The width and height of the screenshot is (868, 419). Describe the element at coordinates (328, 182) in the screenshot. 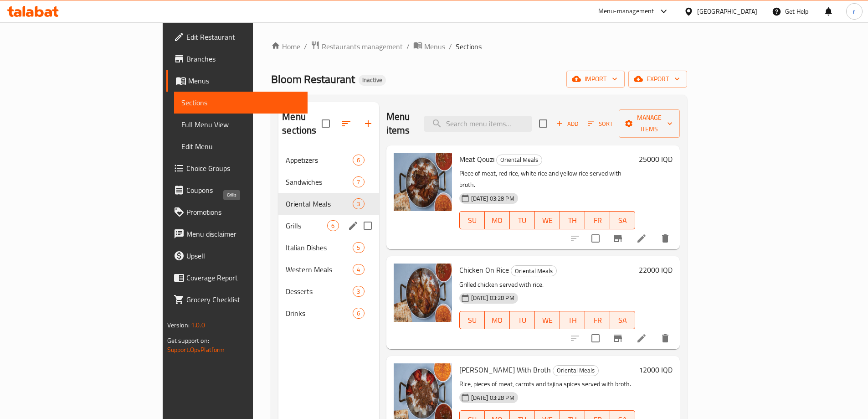

I see `div: Sandwiches7` at that location.